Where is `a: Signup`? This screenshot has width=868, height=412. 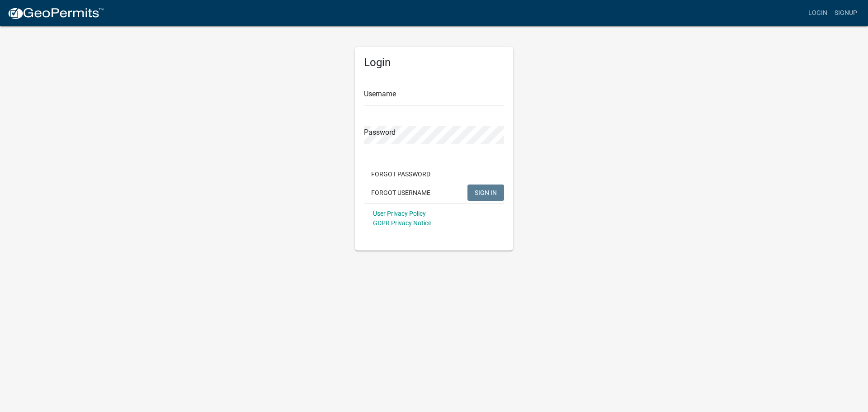 a: Signup is located at coordinates (846, 13).